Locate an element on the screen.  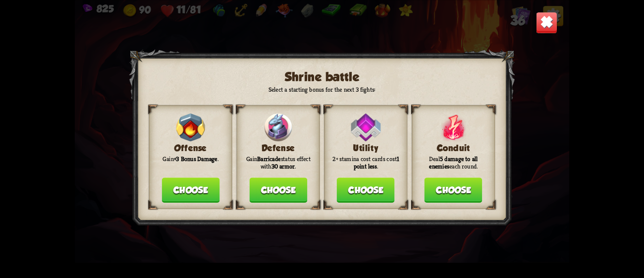
img: ShrineBonusOffense.png is located at coordinates (191, 127).